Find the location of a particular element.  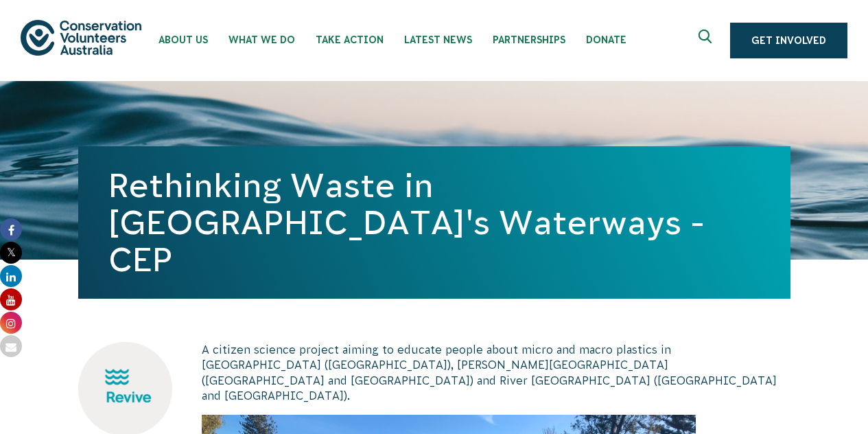

span: Take Action is located at coordinates (349, 39).